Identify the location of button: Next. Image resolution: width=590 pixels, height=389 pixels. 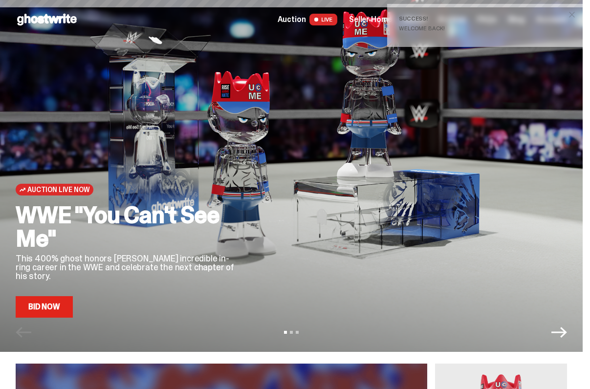
(559, 332).